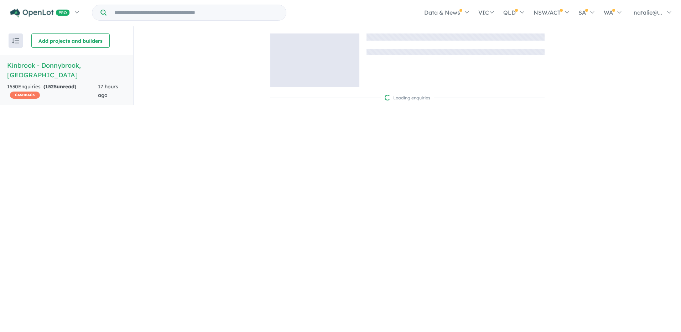  Describe the element at coordinates (196, 12) in the screenshot. I see `input: Try estate name, suburb, builder or developer` at that location.